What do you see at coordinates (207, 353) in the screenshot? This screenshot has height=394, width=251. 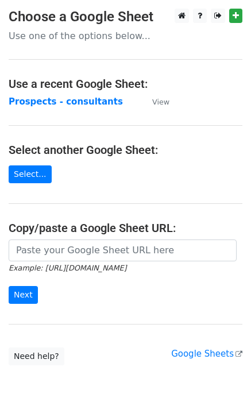 I see `a: Google Sheets` at bounding box center [207, 353].